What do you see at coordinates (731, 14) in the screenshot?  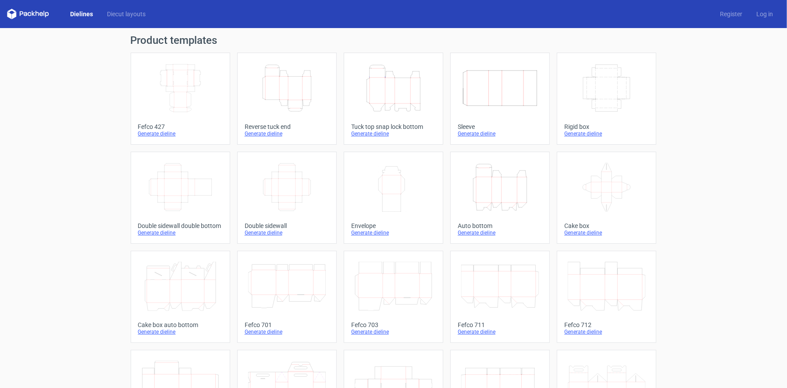 I see `a: Register` at bounding box center [731, 14].